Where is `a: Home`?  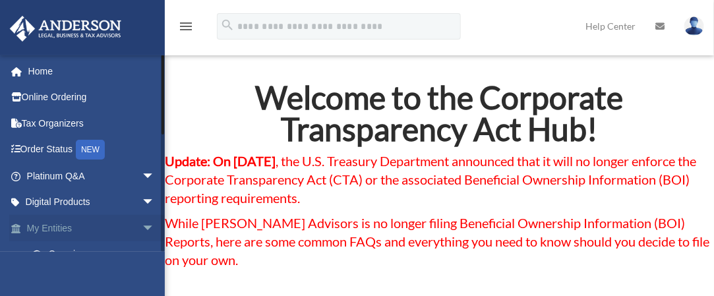 a: Home is located at coordinates (92, 71).